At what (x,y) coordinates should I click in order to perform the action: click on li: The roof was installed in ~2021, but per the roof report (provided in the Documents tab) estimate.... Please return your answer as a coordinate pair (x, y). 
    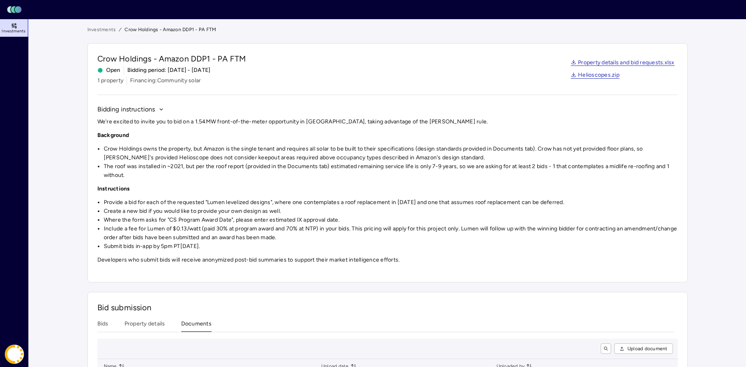
    Looking at the image, I should click on (391, 171).